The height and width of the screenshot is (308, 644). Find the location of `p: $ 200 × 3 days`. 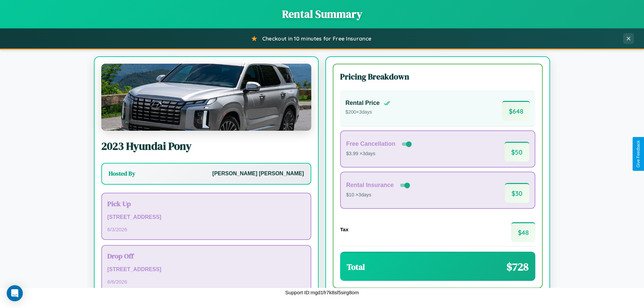

p: $ 200 × 3 days is located at coordinates (368, 112).